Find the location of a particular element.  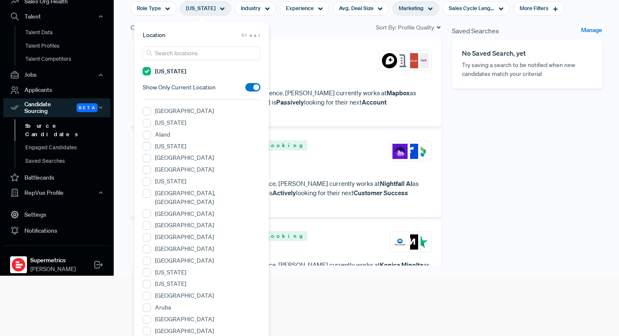

img: Oracle Marketing Cloud is located at coordinates (410, 61).